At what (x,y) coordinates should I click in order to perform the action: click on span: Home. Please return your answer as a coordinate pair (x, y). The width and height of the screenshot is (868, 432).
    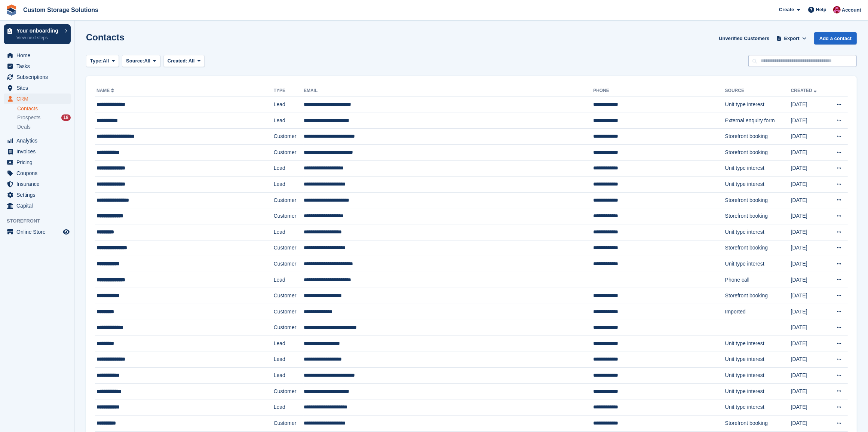
    Looking at the image, I should click on (39, 55).